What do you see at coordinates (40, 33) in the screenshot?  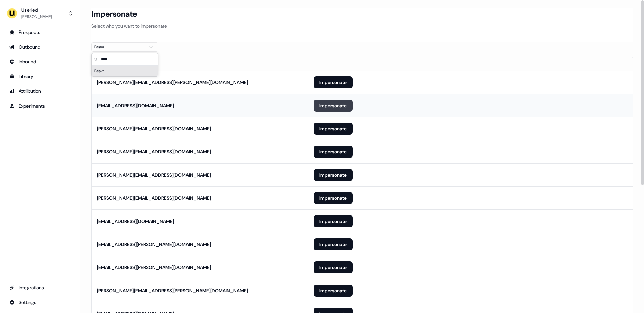 I see `div: Prospects` at bounding box center [40, 33].